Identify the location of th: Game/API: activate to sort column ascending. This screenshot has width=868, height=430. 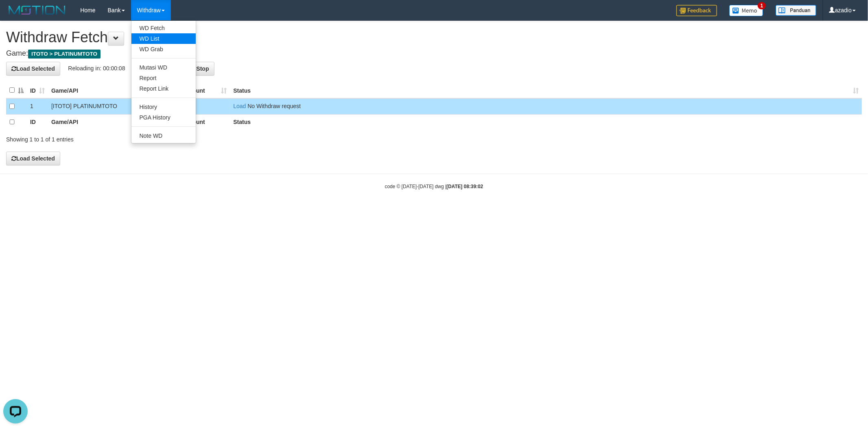
(111, 91).